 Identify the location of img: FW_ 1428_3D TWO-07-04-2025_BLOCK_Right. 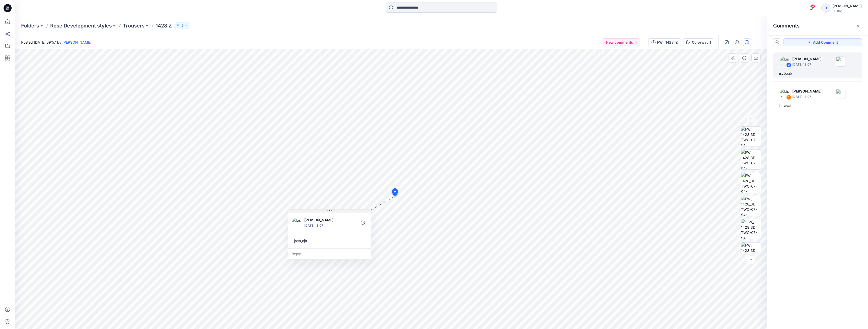
(751, 206).